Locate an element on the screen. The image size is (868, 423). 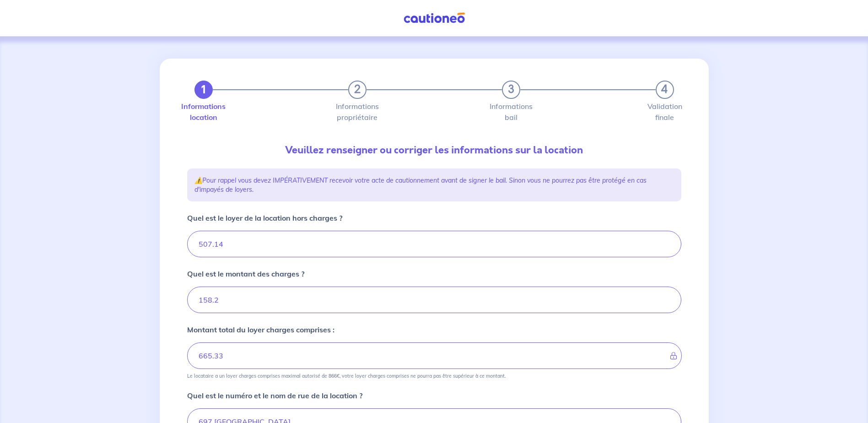
p: Montant total du loyer charges comprises : is located at coordinates (261, 330).